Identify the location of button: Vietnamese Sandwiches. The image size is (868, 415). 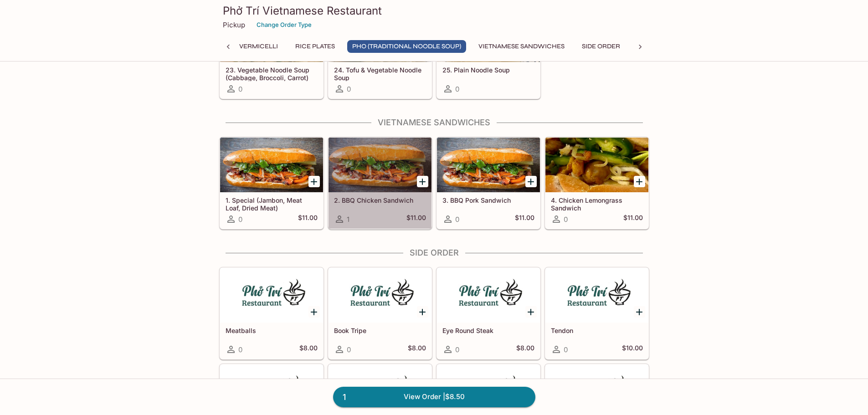
(521, 47).